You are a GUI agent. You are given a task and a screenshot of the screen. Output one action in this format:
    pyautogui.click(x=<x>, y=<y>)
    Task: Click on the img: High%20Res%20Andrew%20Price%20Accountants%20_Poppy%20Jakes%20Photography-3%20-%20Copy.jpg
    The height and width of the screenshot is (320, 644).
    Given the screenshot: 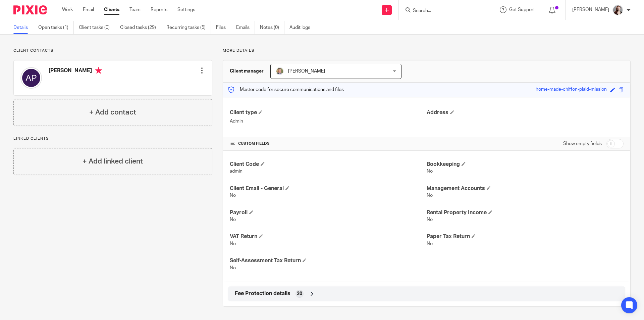 What is the action you would take?
    pyautogui.click(x=618, y=10)
    